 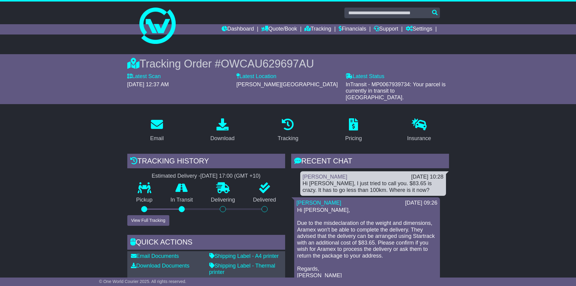 What do you see at coordinates (267, 63) in the screenshot?
I see `span: OWCAU629697AU` at bounding box center [267, 63].